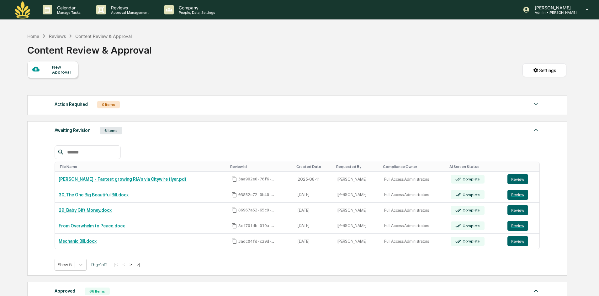 This screenshot has width=599, height=296. I want to click on button: Settings, so click(545, 70).